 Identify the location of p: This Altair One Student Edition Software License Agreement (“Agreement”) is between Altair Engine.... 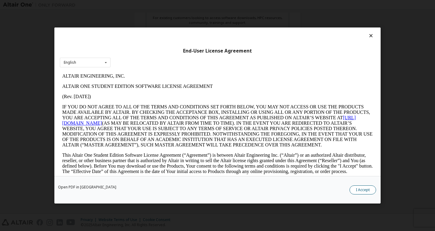
(158, 92).